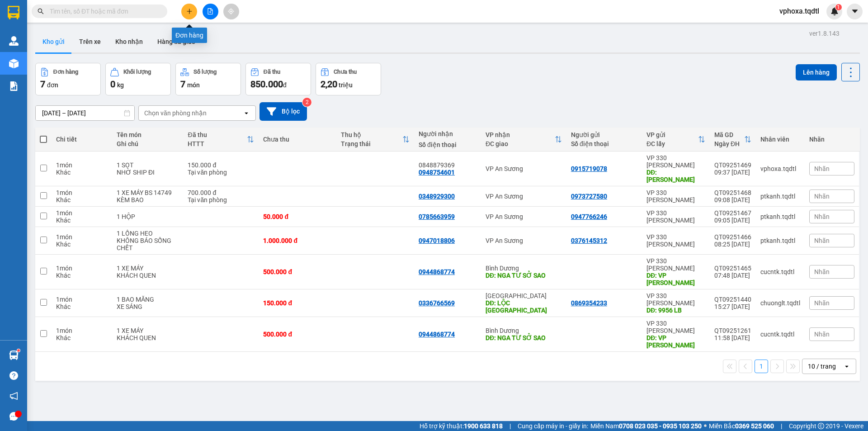  Describe the element at coordinates (148, 172) in the screenshot. I see `div: NHỜ SHIP ĐI` at that location.